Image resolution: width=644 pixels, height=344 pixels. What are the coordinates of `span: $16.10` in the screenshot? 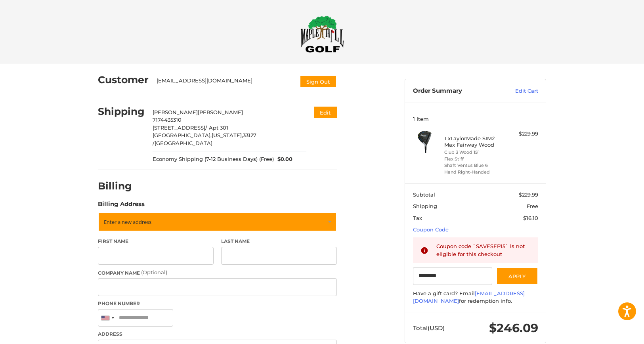 It's located at (530, 218).